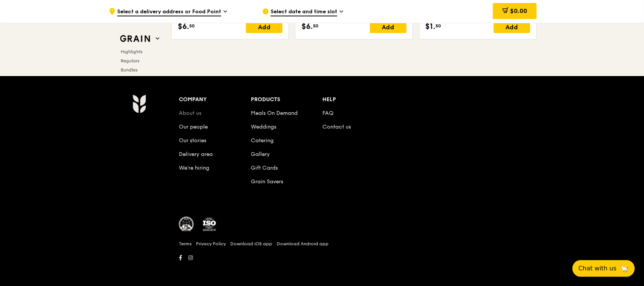 The width and height of the screenshot is (644, 286). Describe the element at coordinates (129, 70) in the screenshot. I see `span: Bundles` at that location.